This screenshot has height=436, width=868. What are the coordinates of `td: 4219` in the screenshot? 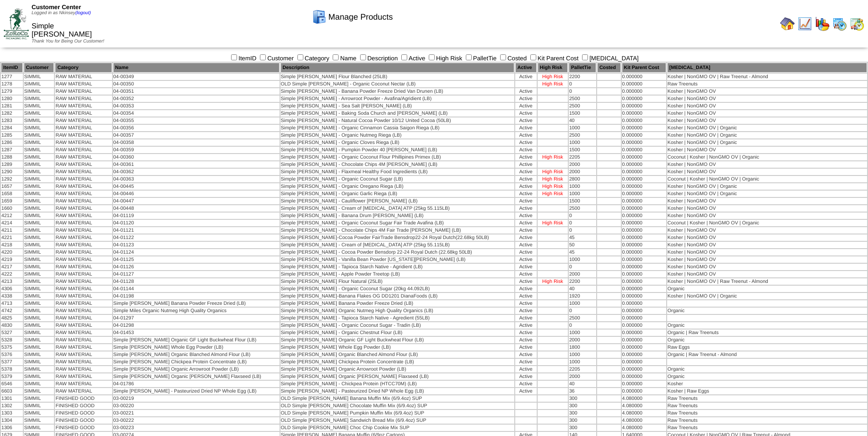 It's located at (12, 260).